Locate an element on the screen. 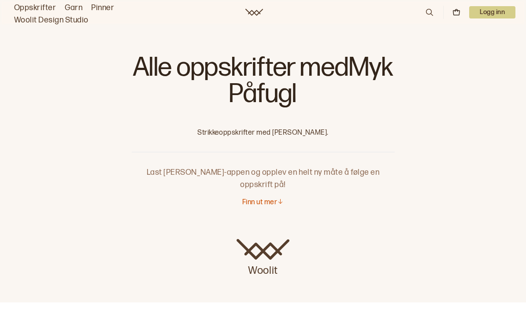 Image resolution: width=526 pixels, height=320 pixels. button: Finn ut mer is located at coordinates (263, 203).